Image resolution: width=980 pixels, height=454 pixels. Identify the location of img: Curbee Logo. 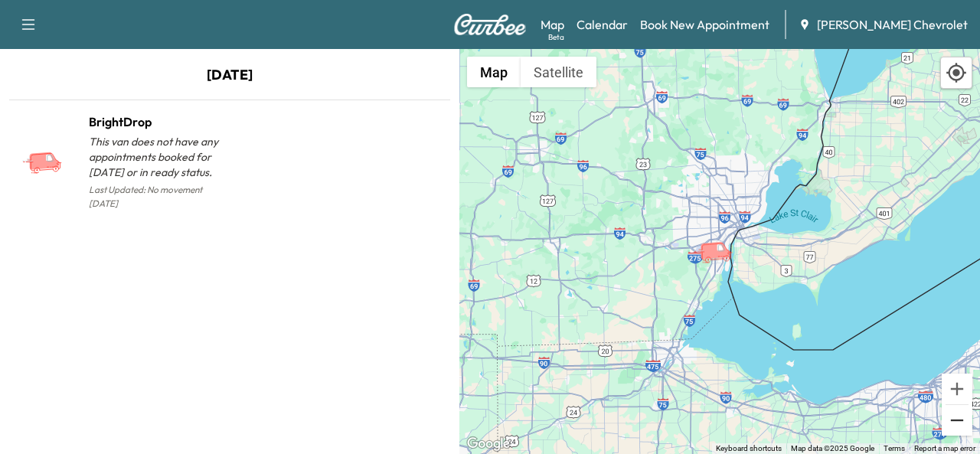
(490, 24).